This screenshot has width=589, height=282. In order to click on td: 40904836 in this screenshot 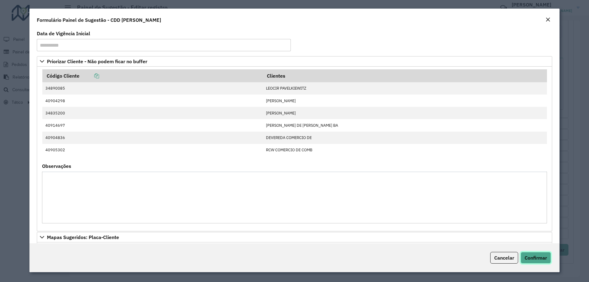, I will do `click(152, 138)`.